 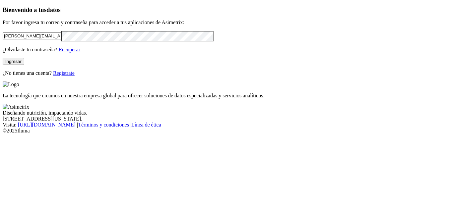 What do you see at coordinates (226, 96) in the screenshot?
I see `p: La tecnología que creamos en nuestra empresa global para ofrecer soluciones de datos especializad...` at bounding box center [226, 96].